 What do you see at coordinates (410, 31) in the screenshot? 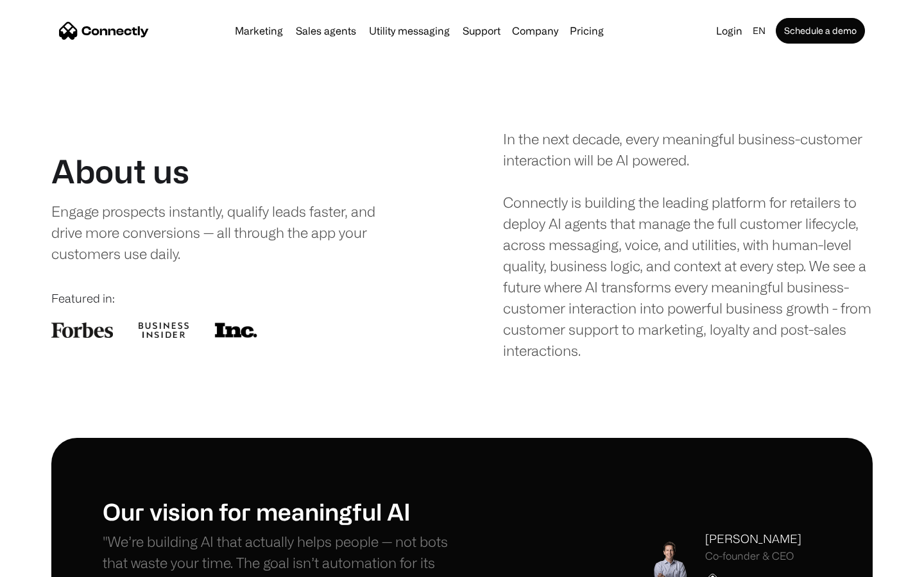
I see `a: Utility messaging` at bounding box center [410, 31].